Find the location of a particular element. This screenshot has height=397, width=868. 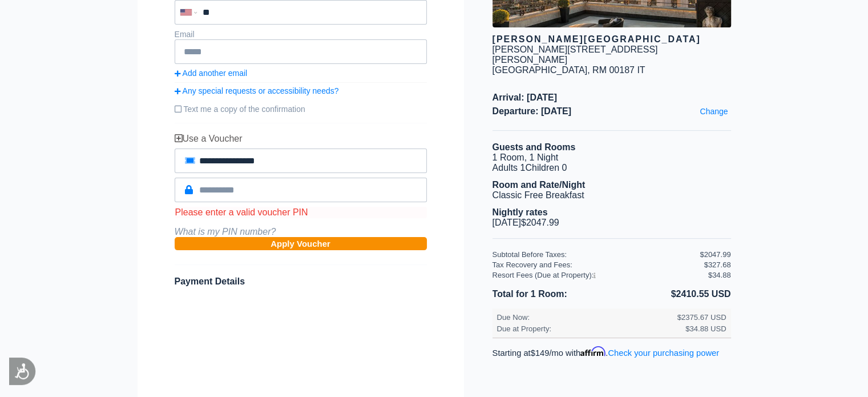

div: $2047.99 is located at coordinates (715, 254).